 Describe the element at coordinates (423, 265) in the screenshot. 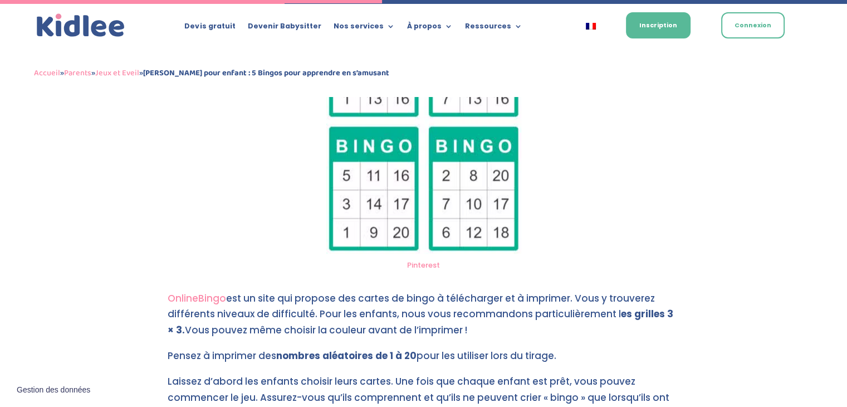

I see `a: Pinterest` at that location.